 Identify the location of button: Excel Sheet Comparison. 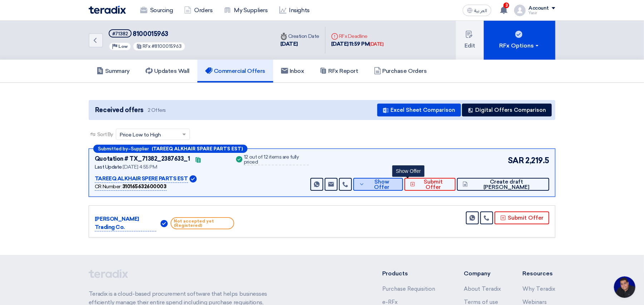
(419, 110).